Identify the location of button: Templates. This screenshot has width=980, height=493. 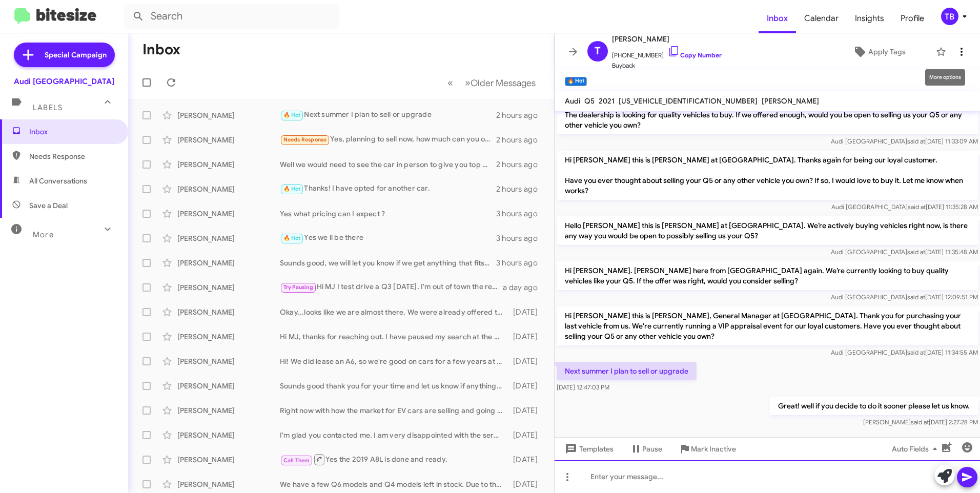
(588, 449).